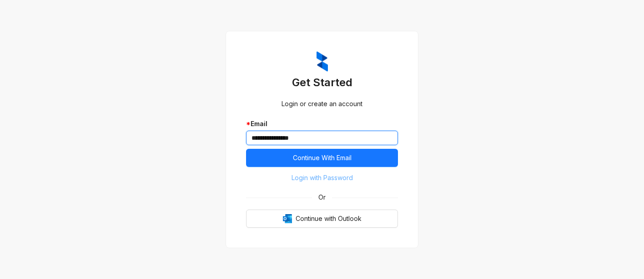 This screenshot has width=644, height=279. What do you see at coordinates (322, 83) in the screenshot?
I see `h3: Get Started` at bounding box center [322, 83].